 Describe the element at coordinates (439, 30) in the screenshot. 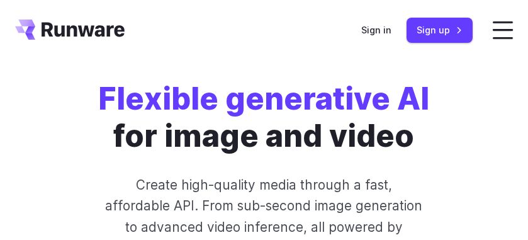

I see `a: Sign up` at that location.